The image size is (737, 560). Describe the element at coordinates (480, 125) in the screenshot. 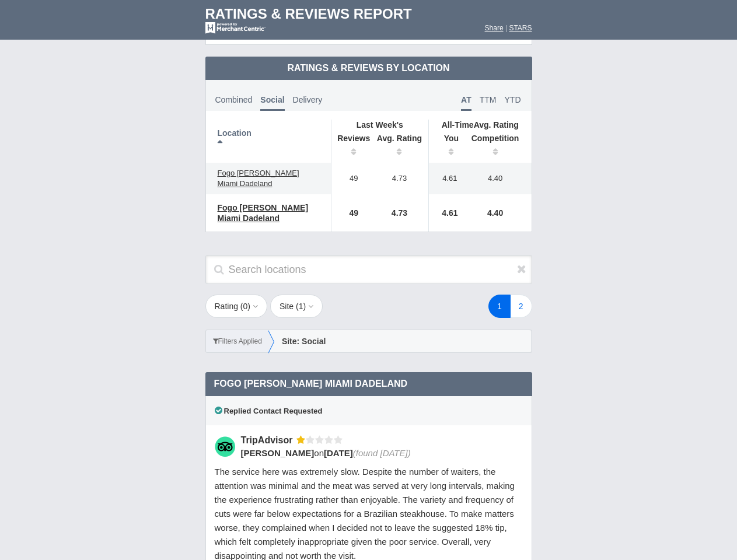

I see `th: Avg. Rating` at that location.